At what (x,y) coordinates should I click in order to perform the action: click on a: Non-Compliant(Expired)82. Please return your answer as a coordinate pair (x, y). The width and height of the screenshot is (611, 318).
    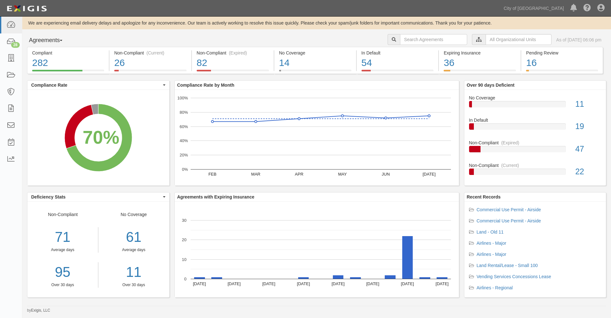
    Looking at the image, I should click on (233, 72).